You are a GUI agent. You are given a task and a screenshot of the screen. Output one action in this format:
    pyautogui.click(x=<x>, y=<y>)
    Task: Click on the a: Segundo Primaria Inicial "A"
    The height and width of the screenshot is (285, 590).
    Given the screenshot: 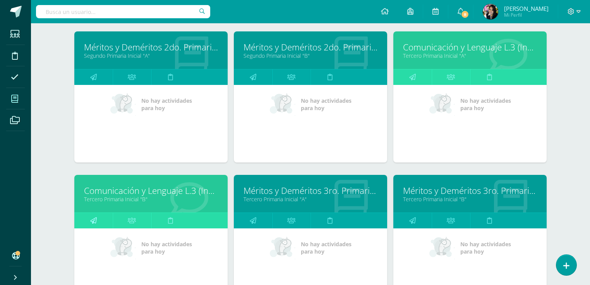 What is the action you would take?
    pyautogui.click(x=151, y=55)
    